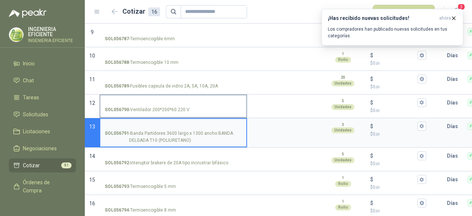 Image resolution: width=472 pixels, height=216 pixels. Describe the element at coordinates (166, 163) in the screenshot. I see `p: - Interuptor brakers de 20A tipo incrustrar bifásico` at that location.